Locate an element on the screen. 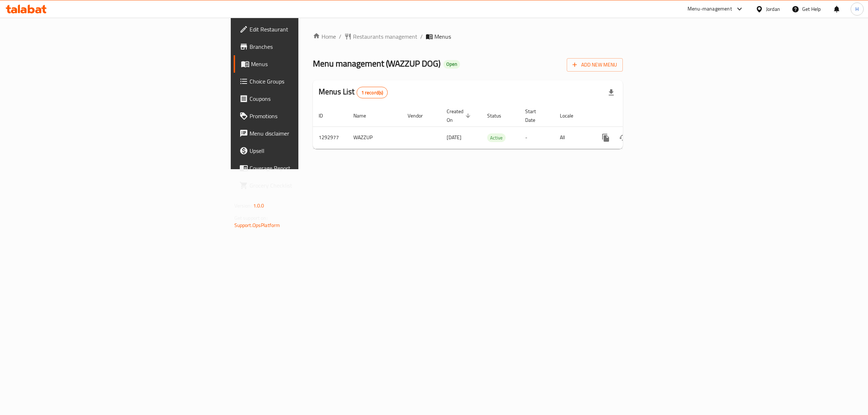 The height and width of the screenshot is (415, 868). a: Coupons is located at coordinates (304, 98).